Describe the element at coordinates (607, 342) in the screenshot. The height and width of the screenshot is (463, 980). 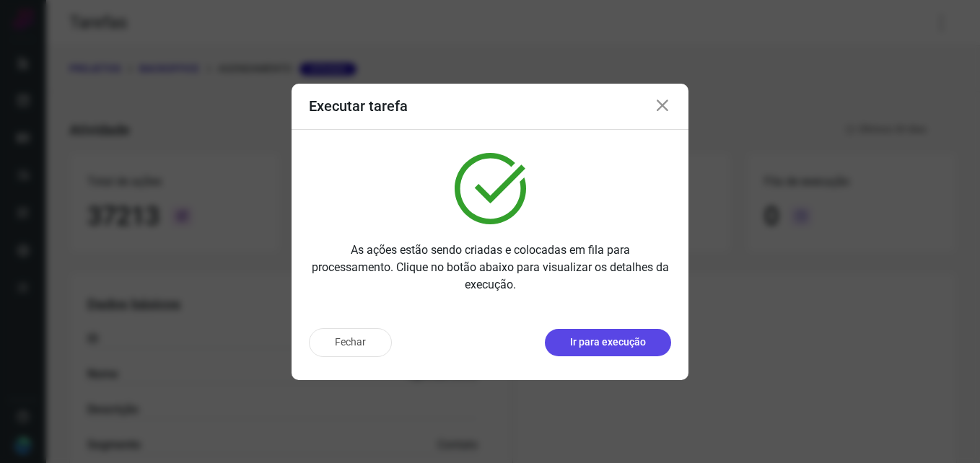
I see `p: Ir para execução` at that location.